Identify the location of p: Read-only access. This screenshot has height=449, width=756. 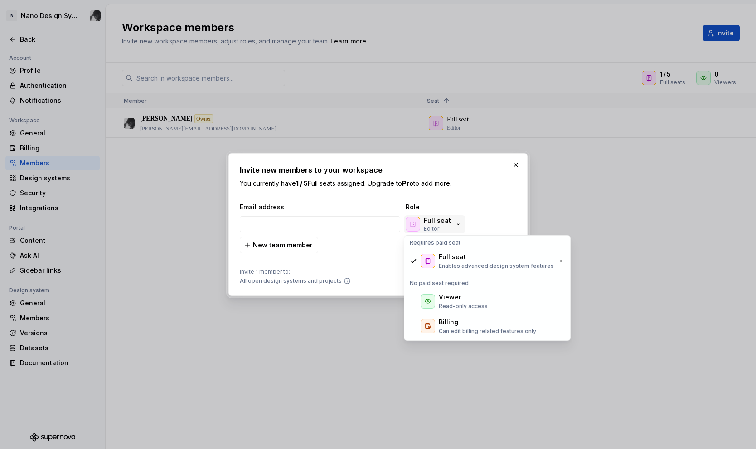
(463, 306).